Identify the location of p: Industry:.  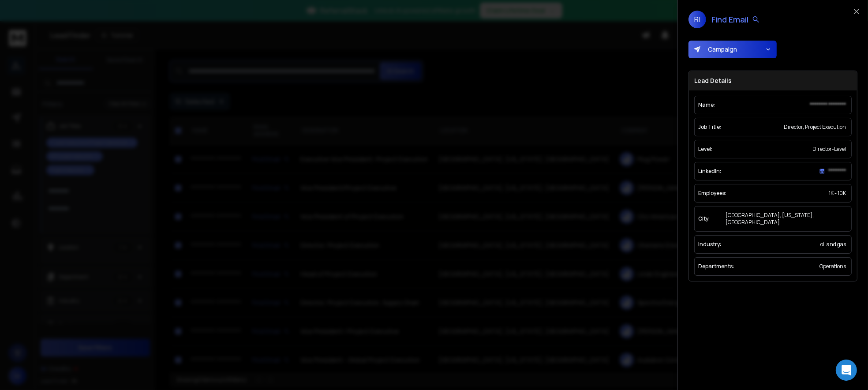
(709, 245).